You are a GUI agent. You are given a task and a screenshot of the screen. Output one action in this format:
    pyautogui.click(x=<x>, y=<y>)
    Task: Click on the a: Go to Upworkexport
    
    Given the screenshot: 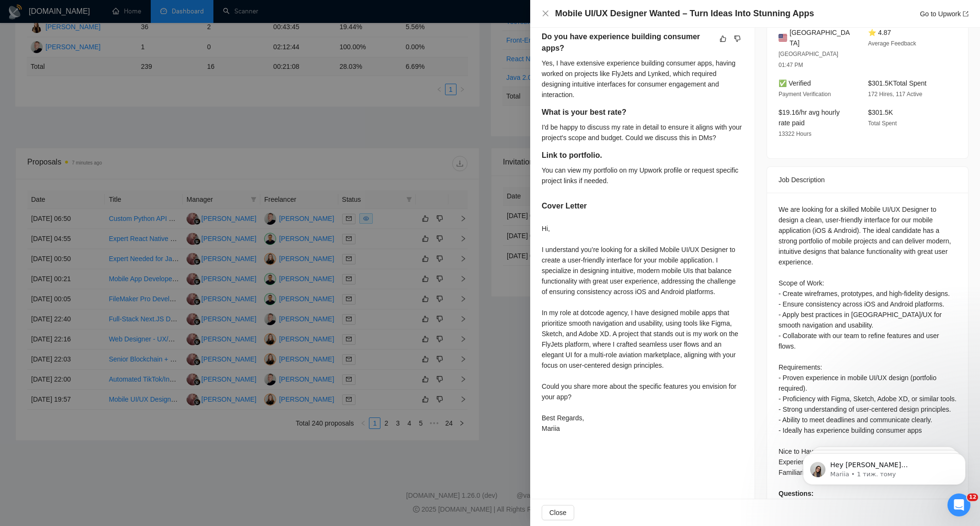 What is the action you would take?
    pyautogui.click(x=944, y=14)
    